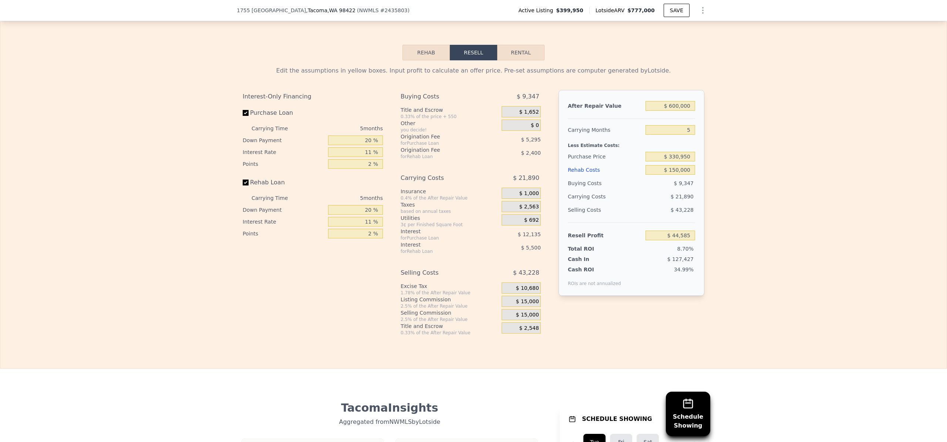  What do you see at coordinates (449, 205) in the screenshot?
I see `div: Taxes` at bounding box center [449, 205].